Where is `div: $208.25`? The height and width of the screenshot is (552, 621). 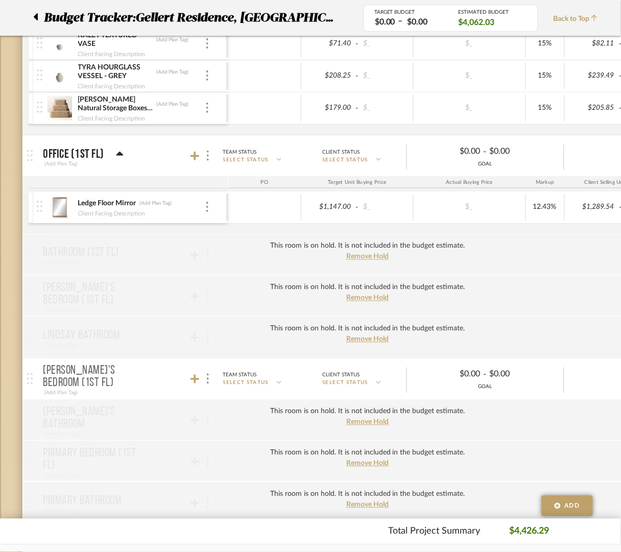
div: $208.25 is located at coordinates (329, 76).